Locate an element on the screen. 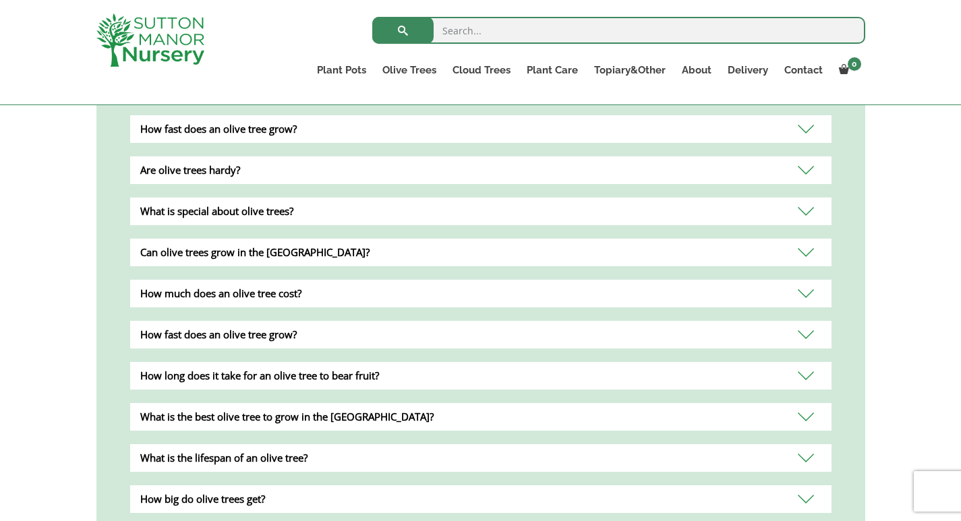 The width and height of the screenshot is (961, 521). a: Contact is located at coordinates (803, 70).